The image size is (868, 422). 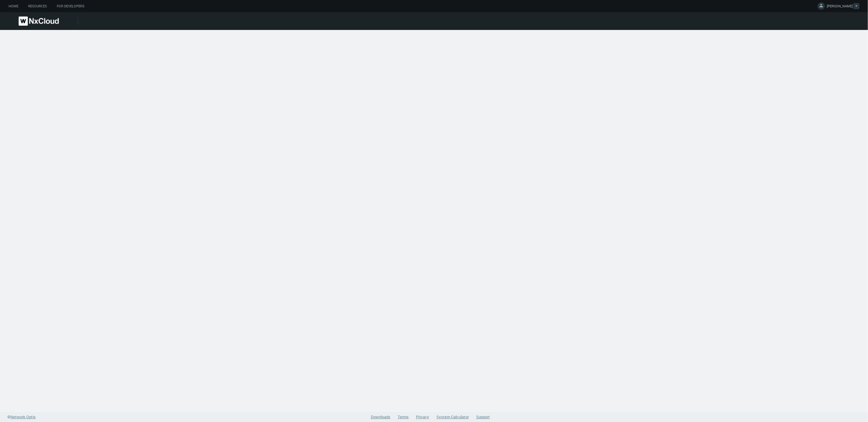 I want to click on a: ©Network Optix, so click(x=22, y=417).